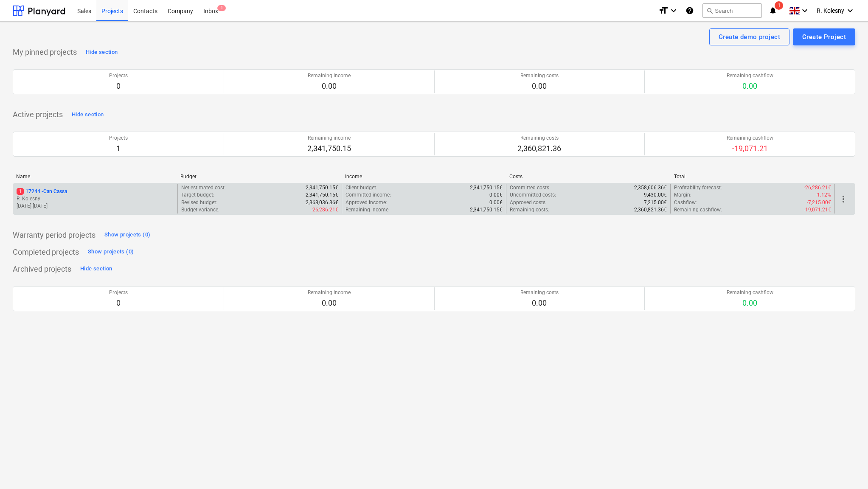 The height and width of the screenshot is (489, 868). Describe the element at coordinates (843, 199) in the screenshot. I see `span: more_vert` at that location.